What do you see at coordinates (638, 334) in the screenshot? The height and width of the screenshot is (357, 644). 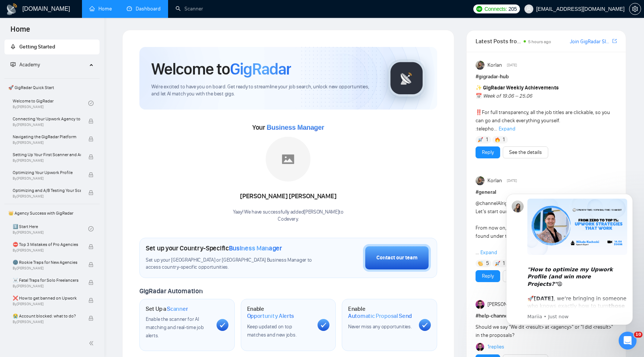 I see `span: 10` at bounding box center [638, 334].